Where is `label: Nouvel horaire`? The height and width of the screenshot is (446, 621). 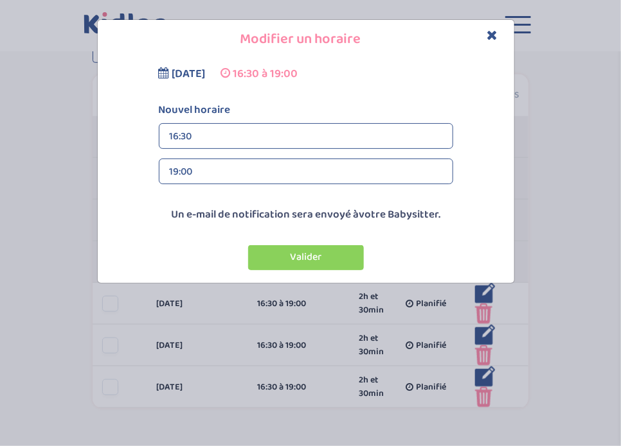 label: Nouvel horaire is located at coordinates (306, 110).